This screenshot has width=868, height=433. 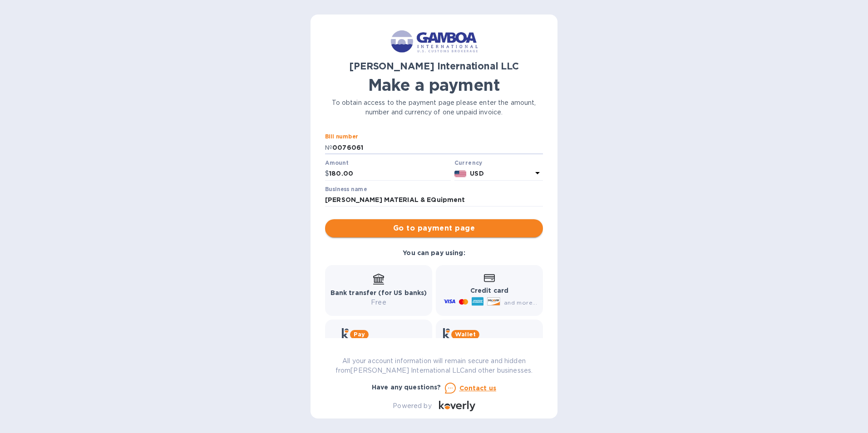 What do you see at coordinates (412, 406) in the screenshot?
I see `p: Powered by` at bounding box center [412, 406].